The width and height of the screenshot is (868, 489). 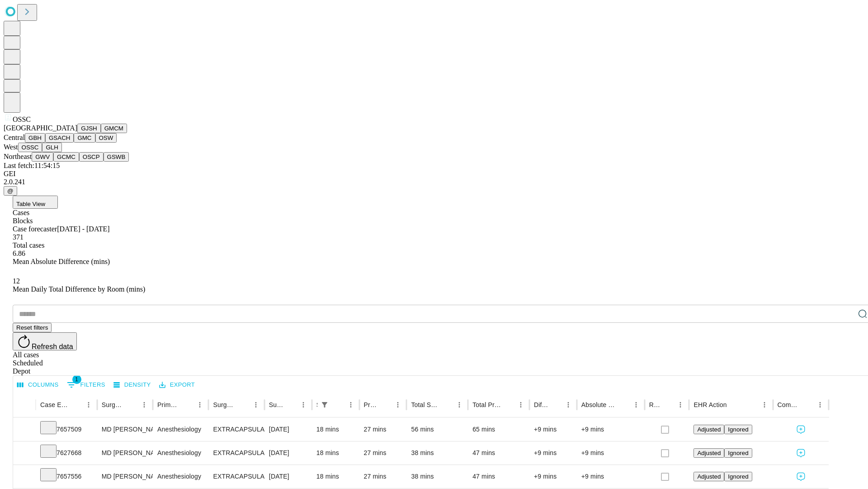 What do you see at coordinates (434, 174) in the screenshot?
I see `div: GEI` at bounding box center [434, 174].